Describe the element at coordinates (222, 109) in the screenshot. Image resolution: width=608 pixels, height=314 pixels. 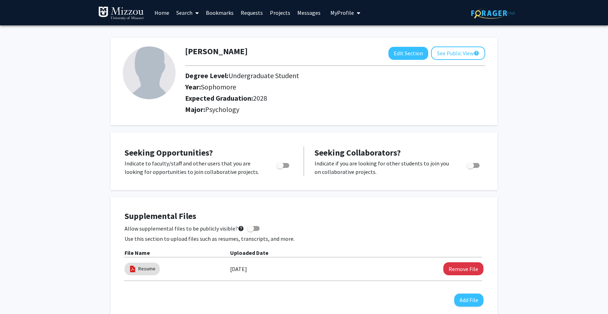
I see `span: Psychology` at that location.